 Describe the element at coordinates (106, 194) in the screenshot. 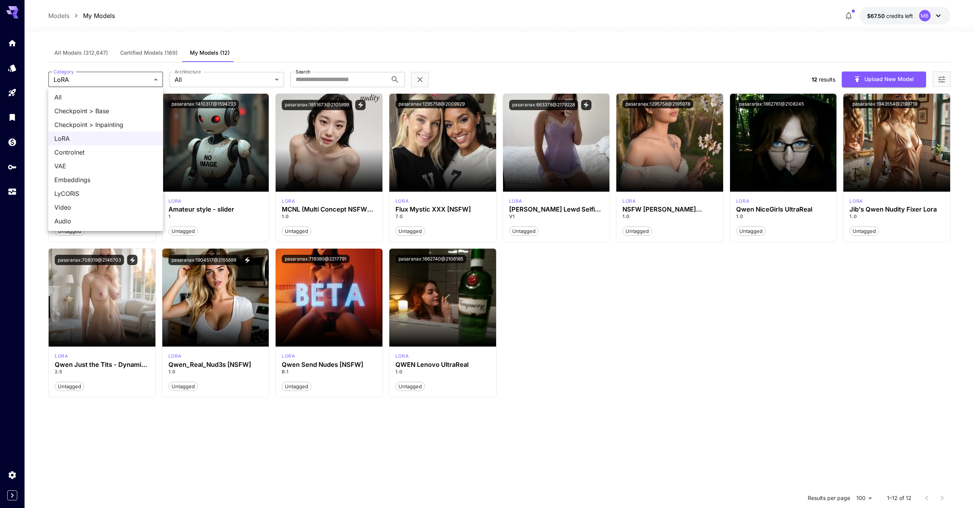

I see `span: LyCORIS` at that location.